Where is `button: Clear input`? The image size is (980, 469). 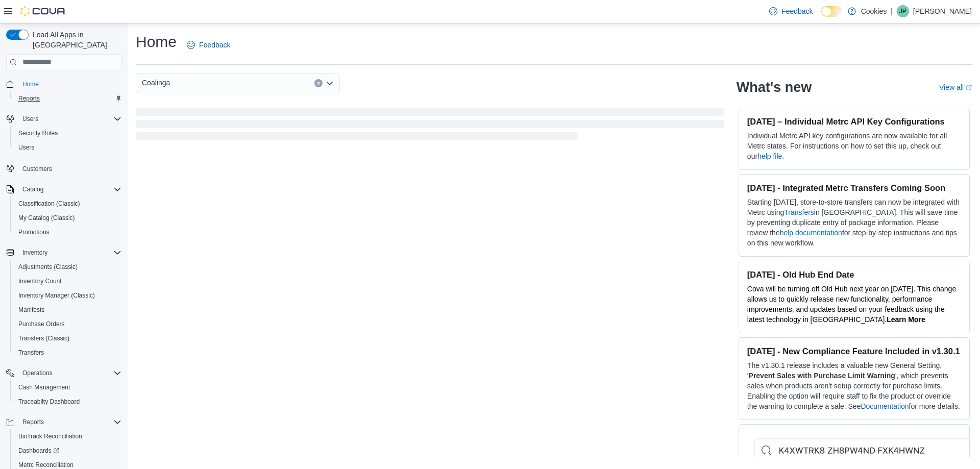
button: Clear input is located at coordinates (319, 83).